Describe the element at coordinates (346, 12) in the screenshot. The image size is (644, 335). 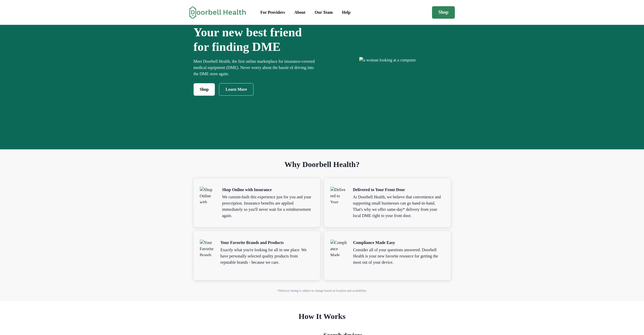
I see `div: Help` at that location.